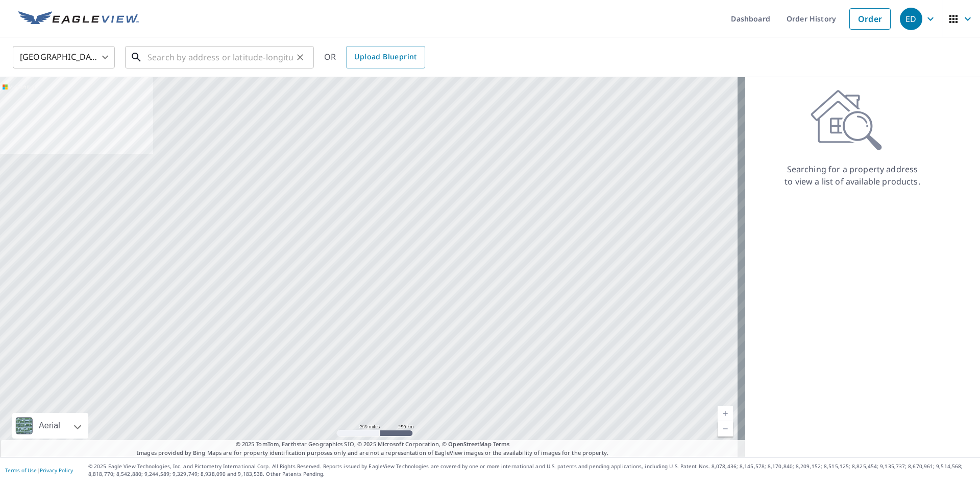  I want to click on div: ED, so click(911, 19).